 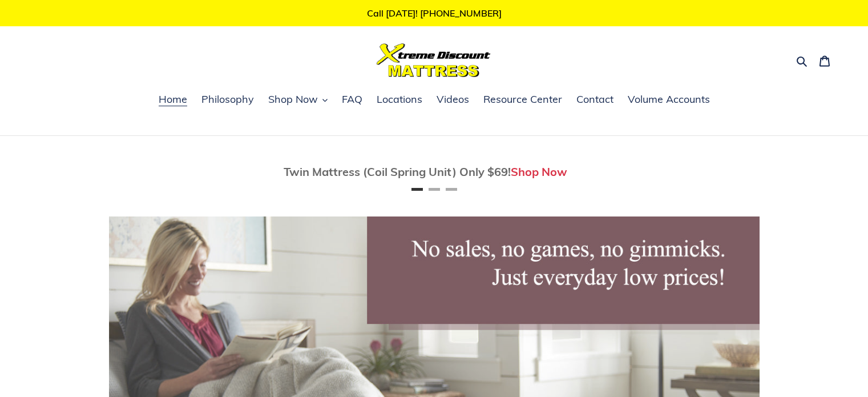 What do you see at coordinates (434, 60) in the screenshot?
I see `img: Xtreme Discount Mattress` at bounding box center [434, 60].